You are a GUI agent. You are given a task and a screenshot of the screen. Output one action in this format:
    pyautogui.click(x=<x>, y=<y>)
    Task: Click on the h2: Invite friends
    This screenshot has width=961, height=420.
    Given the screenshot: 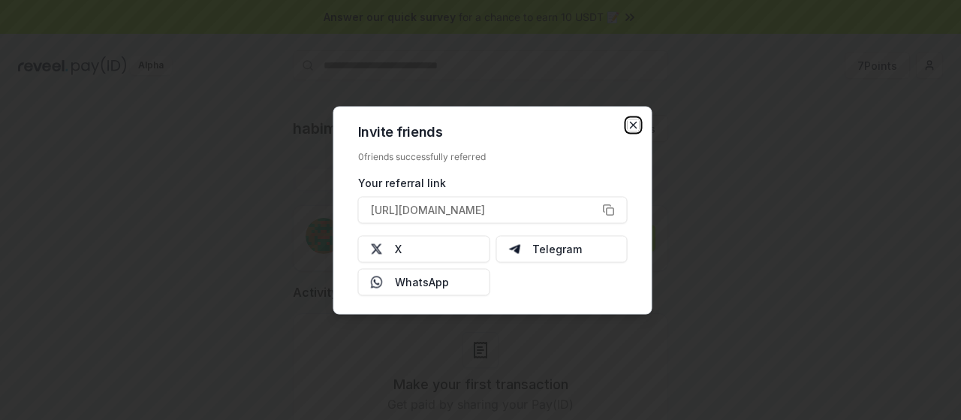 What is the action you would take?
    pyautogui.click(x=493, y=131)
    